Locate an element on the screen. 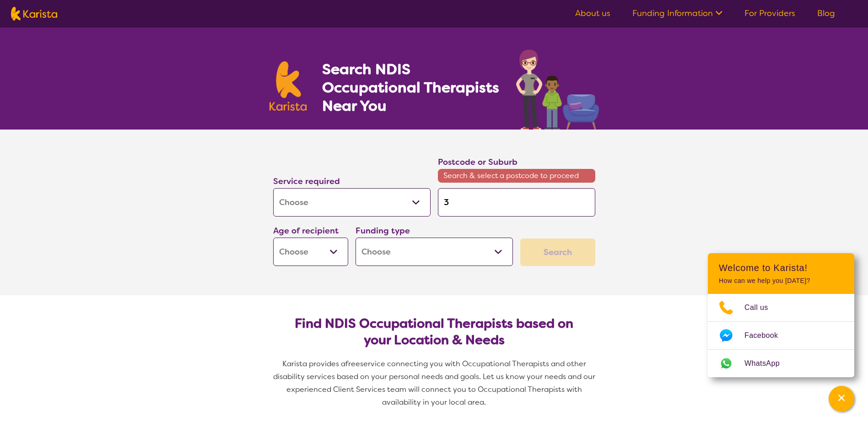  a: Blog is located at coordinates (826, 13).